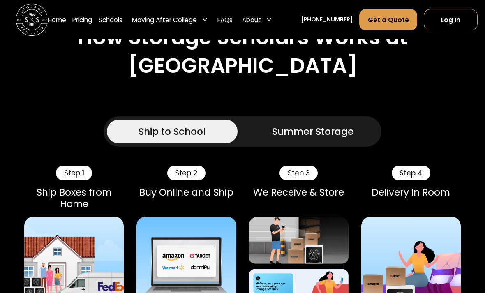 This screenshot has height=293, width=485. I want to click on div: Buy Online and Ship, so click(186, 193).